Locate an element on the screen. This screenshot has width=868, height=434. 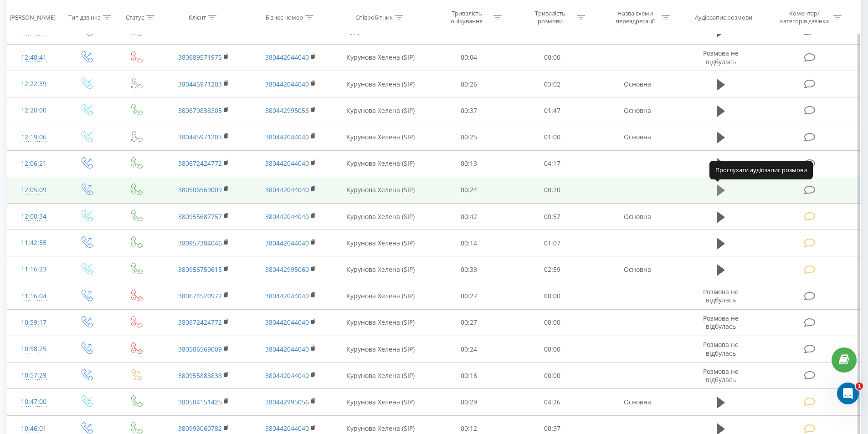
a: 380442995060 is located at coordinates (287, 269).